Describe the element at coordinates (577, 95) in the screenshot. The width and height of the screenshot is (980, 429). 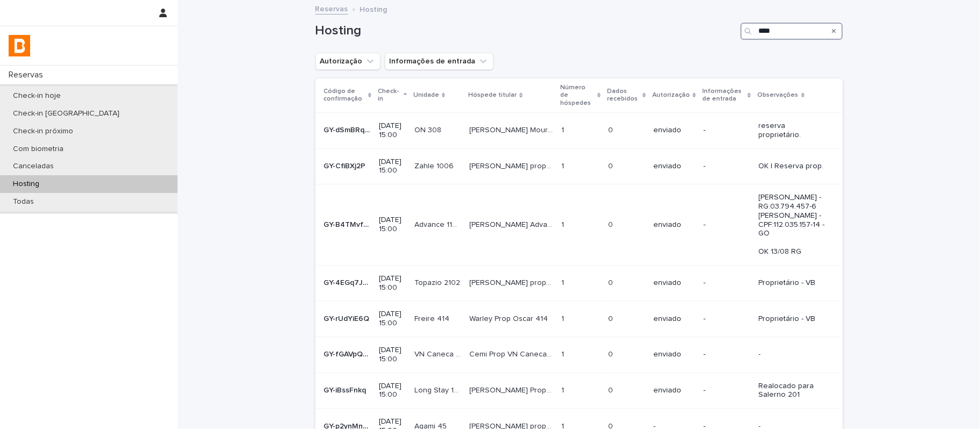
I see `p: Número de hóspedes` at that location.